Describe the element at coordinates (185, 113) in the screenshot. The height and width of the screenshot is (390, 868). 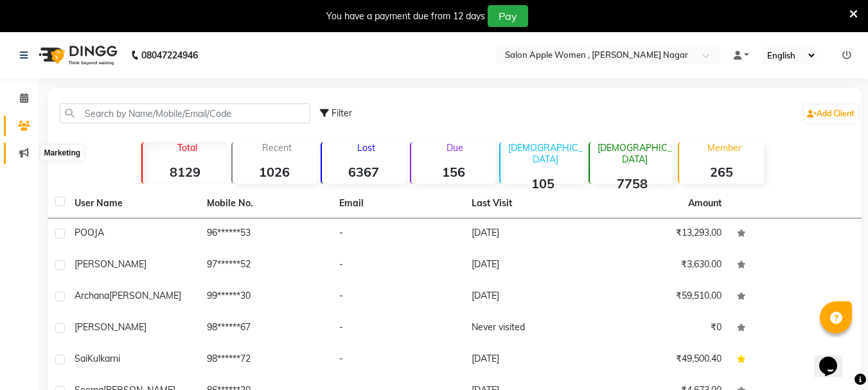
I see `input: Search by Name/Mobile/Email/Code` at that location.